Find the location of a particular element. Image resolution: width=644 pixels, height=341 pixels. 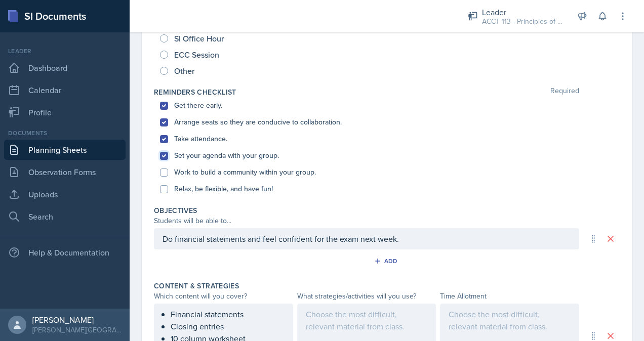

p: Closing entries is located at coordinates (227, 326).